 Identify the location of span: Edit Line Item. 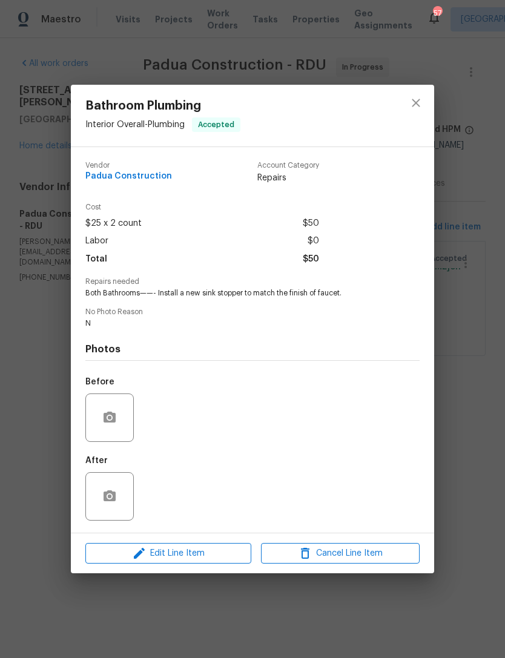
(168, 553).